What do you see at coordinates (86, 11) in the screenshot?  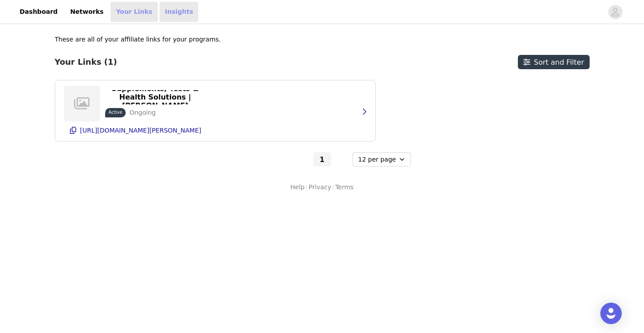 I see `a: Networks` at bounding box center [86, 11].